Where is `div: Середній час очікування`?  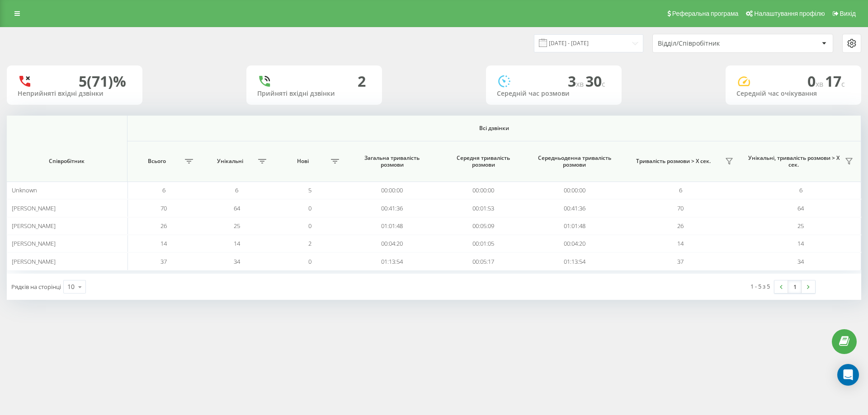 div: Середній час очікування is located at coordinates (793, 93).